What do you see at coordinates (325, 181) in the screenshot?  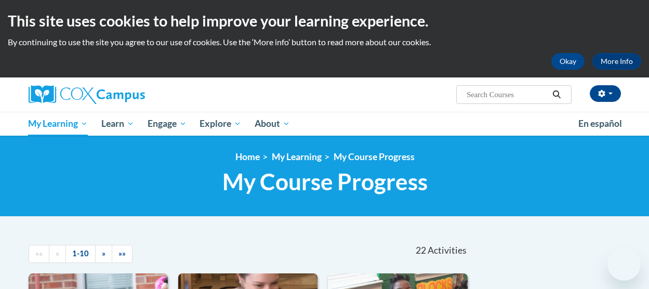 I see `span: My Course Progress` at bounding box center [325, 181].